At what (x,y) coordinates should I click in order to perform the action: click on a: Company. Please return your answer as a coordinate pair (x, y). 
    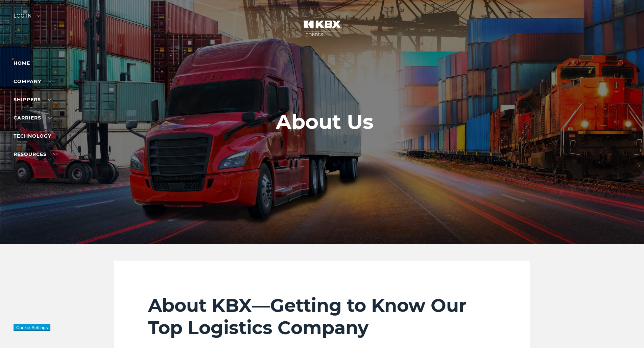
    Looking at the image, I should click on (33, 82).